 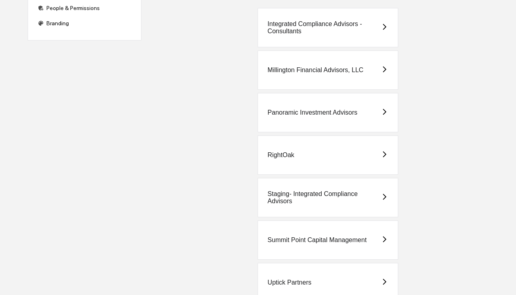 What do you see at coordinates (315, 70) in the screenshot?
I see `div: Millington Financial Advisors, LLC` at bounding box center [315, 70].